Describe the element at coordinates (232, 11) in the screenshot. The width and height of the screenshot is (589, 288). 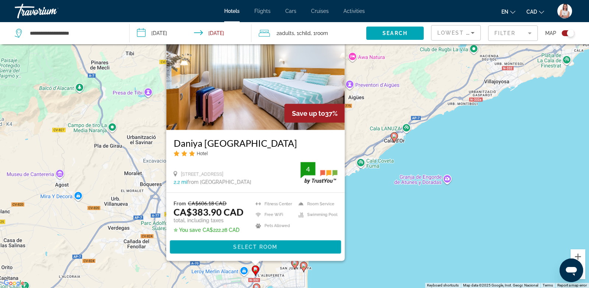
I see `span: Hotels` at that location.